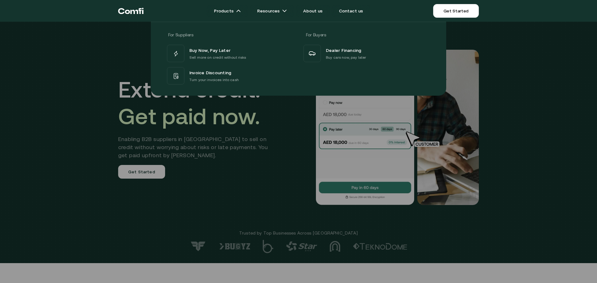 This screenshot has height=283, width=597. Describe the element at coordinates (210, 73) in the screenshot. I see `span: Invoice Discounting` at that location.